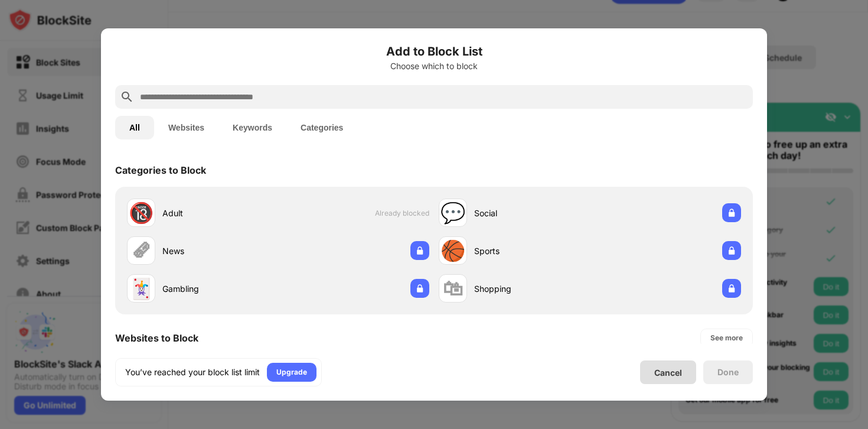 This screenshot has width=868, height=429. What do you see at coordinates (434, 51) in the screenshot?
I see `h6: Add to Block List` at bounding box center [434, 51].